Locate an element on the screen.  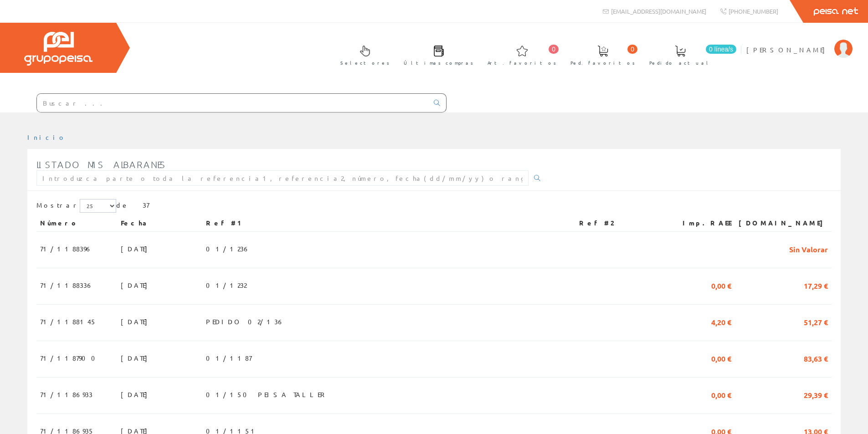
input: Buscar ... is located at coordinates (233, 103).